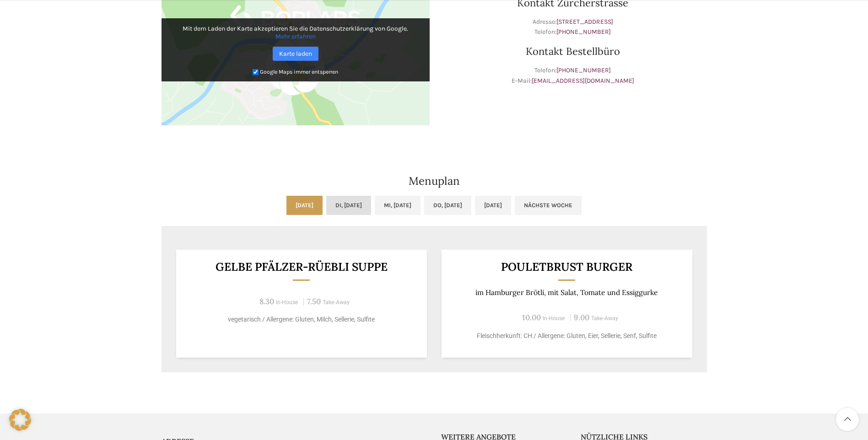  What do you see at coordinates (573, 75) in the screenshot?
I see `p: Telefon: E-Mail:` at bounding box center [573, 75].